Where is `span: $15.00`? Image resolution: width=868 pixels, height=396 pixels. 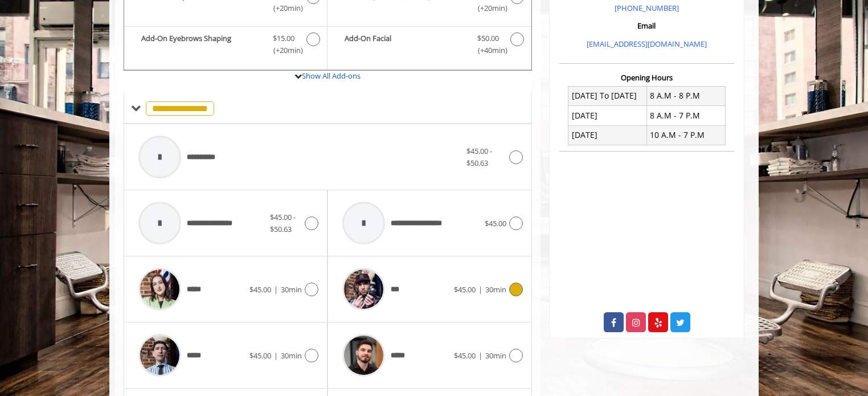
span: $15.00 is located at coordinates (284, 38).